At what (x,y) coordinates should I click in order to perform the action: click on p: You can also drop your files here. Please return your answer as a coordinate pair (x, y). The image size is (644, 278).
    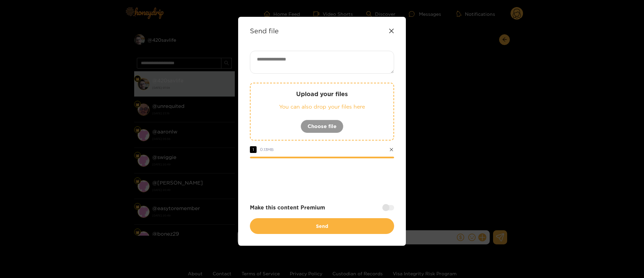
    Looking at the image, I should click on (322, 106).